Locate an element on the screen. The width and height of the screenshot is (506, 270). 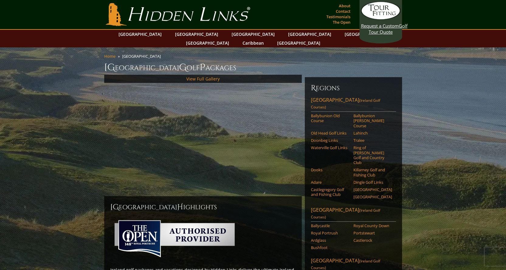
a: Castlerock is located at coordinates (372, 240).